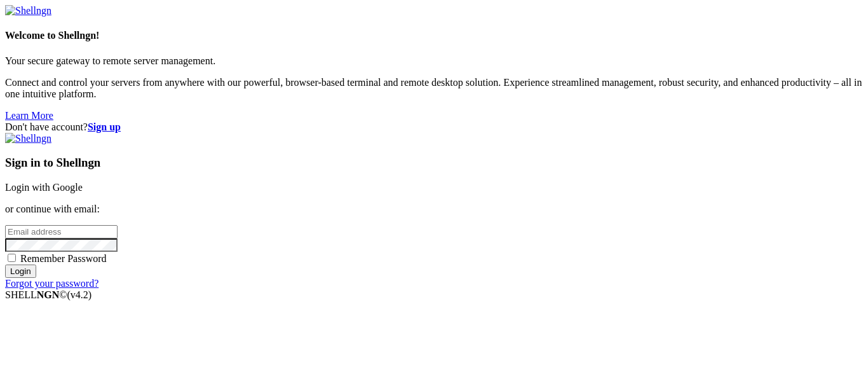 This screenshot has height=386, width=868. I want to click on h4: Welcome to Shellngn!, so click(434, 35).